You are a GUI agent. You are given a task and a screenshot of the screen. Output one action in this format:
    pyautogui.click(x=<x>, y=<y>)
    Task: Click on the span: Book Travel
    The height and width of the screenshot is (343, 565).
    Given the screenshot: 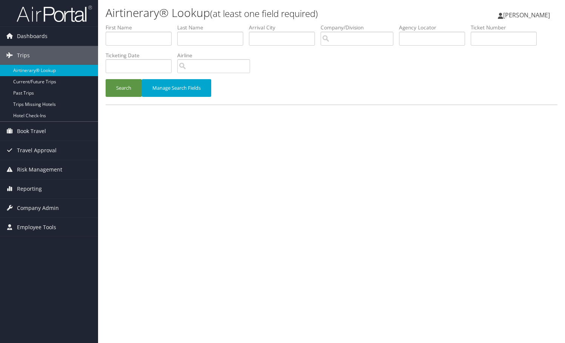 What is the action you would take?
    pyautogui.click(x=31, y=131)
    